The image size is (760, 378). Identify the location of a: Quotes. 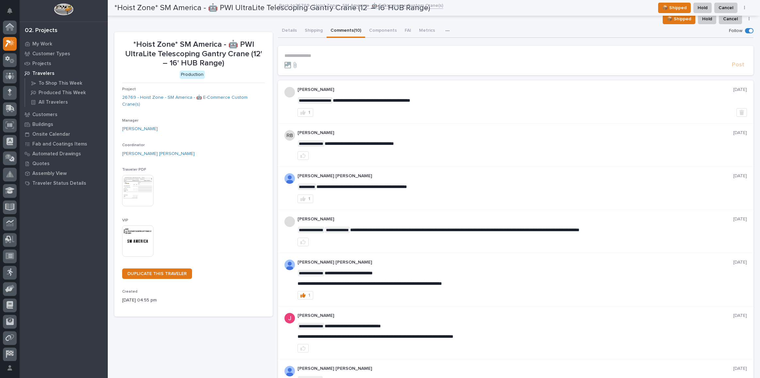
(64, 163).